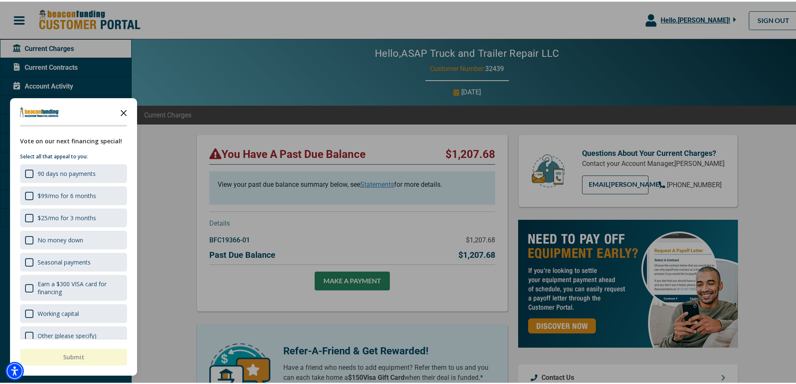 Image resolution: width=796 pixels, height=384 pixels. What do you see at coordinates (74, 155) in the screenshot?
I see `p: Select all that appeal to you:` at bounding box center [74, 155].